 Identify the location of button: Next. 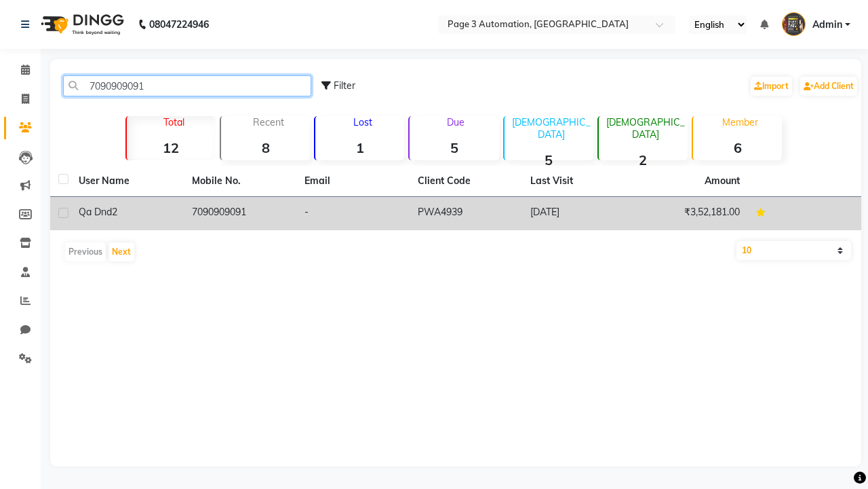
(122, 252).